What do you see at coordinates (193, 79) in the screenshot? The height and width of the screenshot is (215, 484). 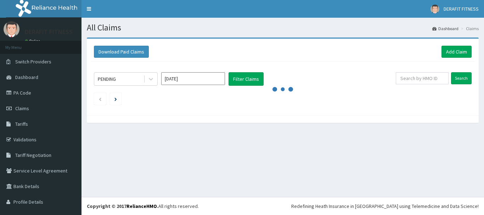 I see `input: Select Month and Year` at bounding box center [193, 79].